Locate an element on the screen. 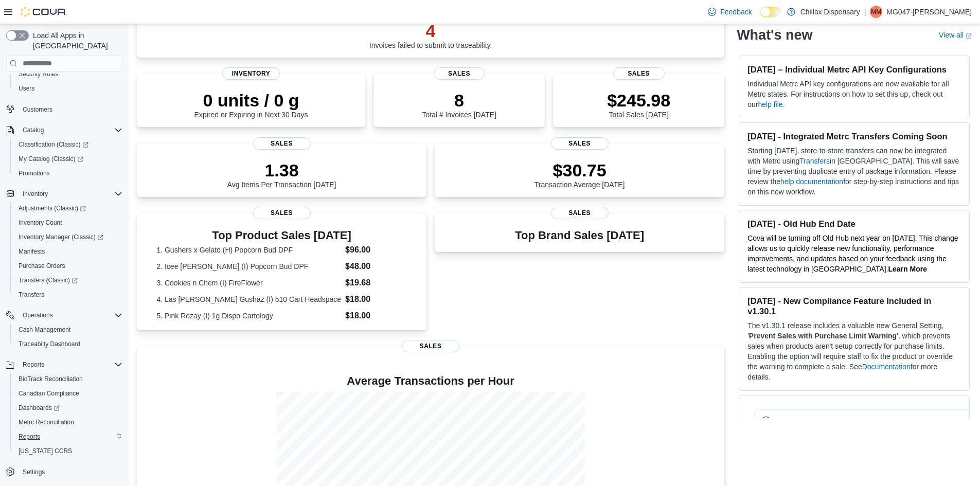  button: Settings is located at coordinates (64, 471).